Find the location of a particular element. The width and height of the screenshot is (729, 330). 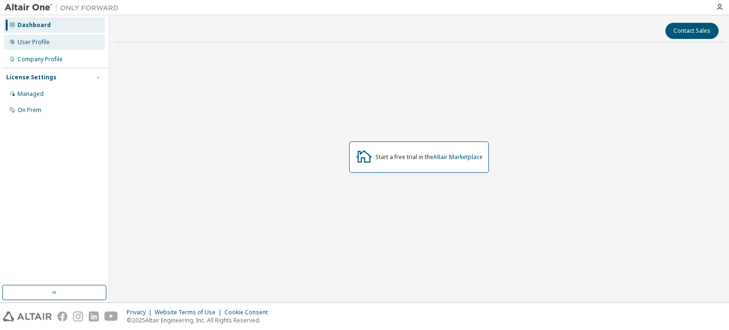

div: Cookie Consent is located at coordinates (249, 312).